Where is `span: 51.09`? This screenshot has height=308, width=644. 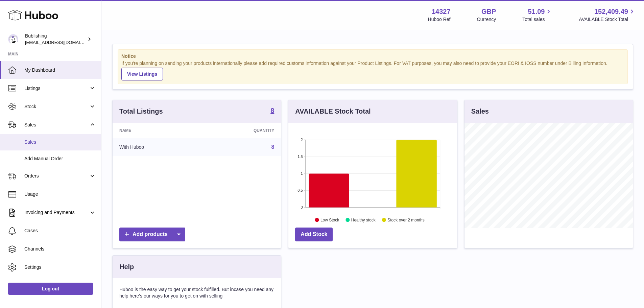 span: 51.09 is located at coordinates (536, 11).